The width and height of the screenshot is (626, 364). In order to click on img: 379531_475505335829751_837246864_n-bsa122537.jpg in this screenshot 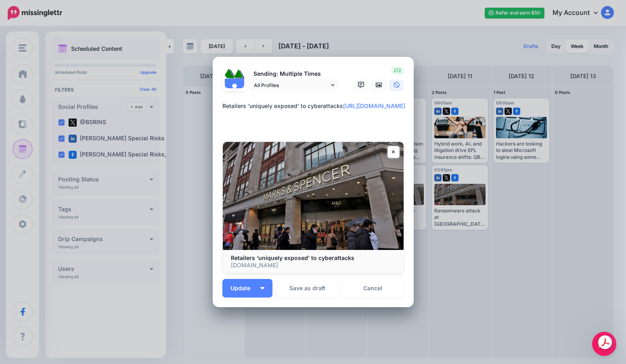, I will do `click(230, 74)`.